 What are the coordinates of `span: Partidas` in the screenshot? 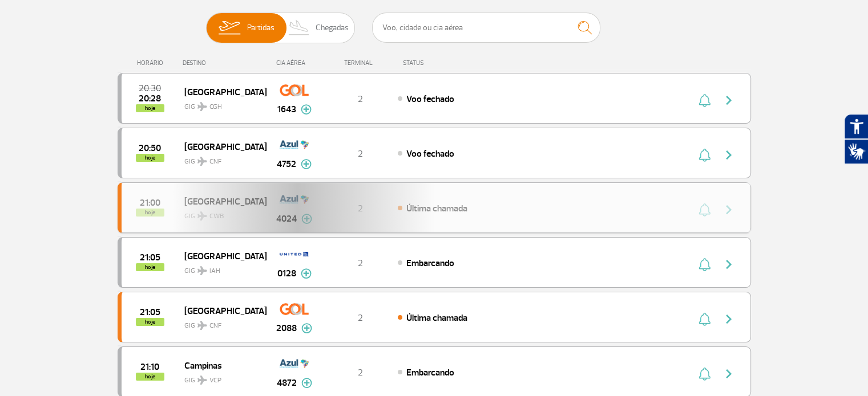 It's located at (261, 28).